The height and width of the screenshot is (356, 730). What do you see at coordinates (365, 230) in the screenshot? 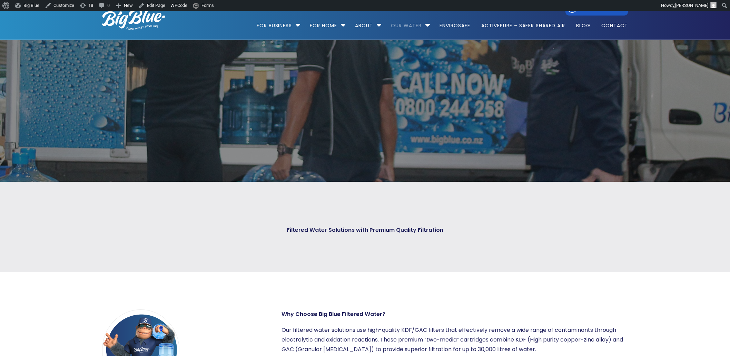
I see `strong: Filtered Water Solutions with Premium Quality Filtration` at bounding box center [365, 230].